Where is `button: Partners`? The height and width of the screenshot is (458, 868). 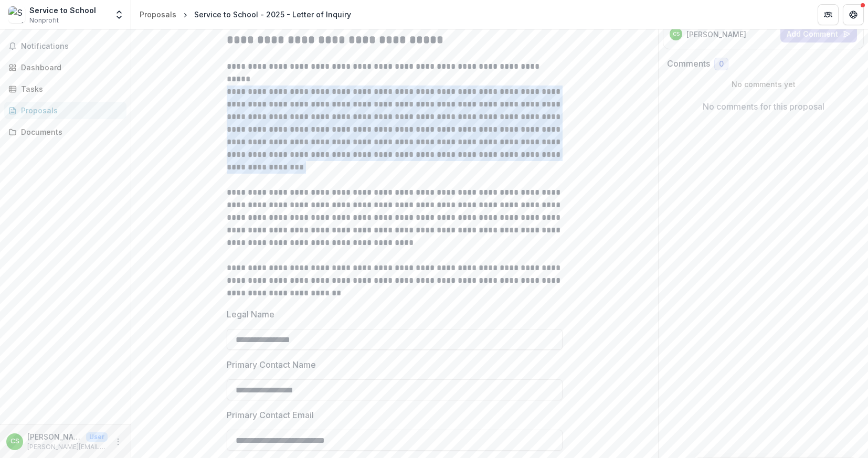
button: Partners is located at coordinates (828, 15).